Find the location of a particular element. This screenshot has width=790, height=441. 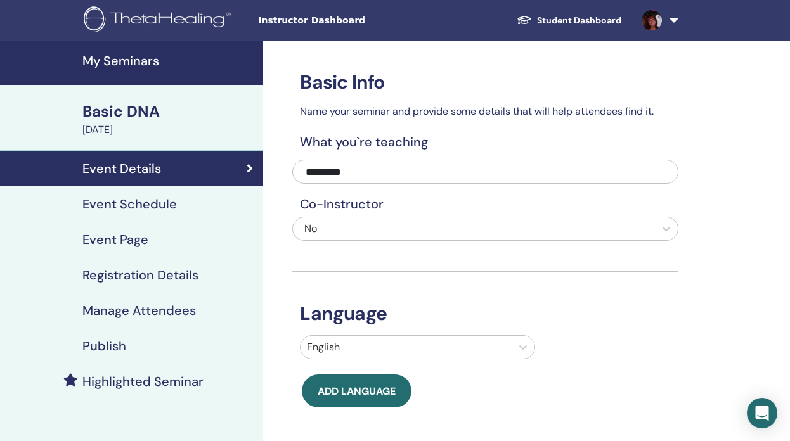

h4: What you`re teaching is located at coordinates (485, 142).